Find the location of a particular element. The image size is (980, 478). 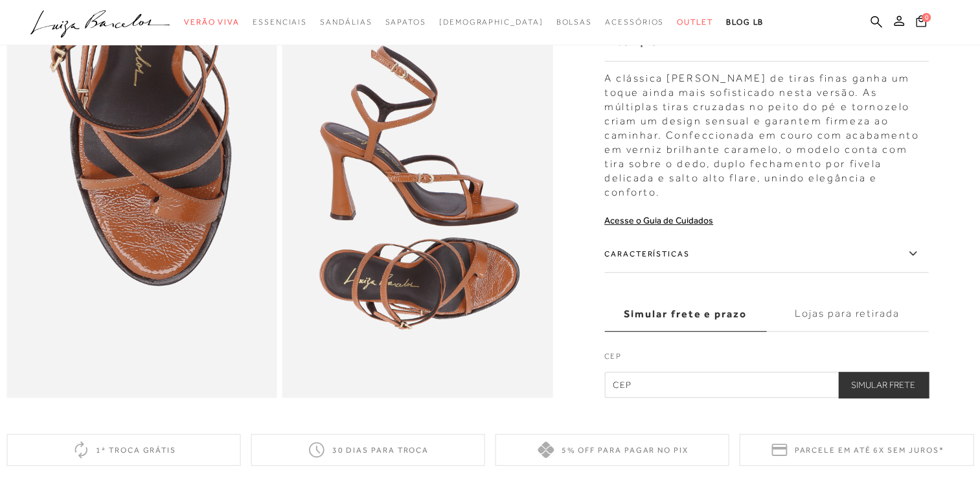

label: Características is located at coordinates (767, 254).